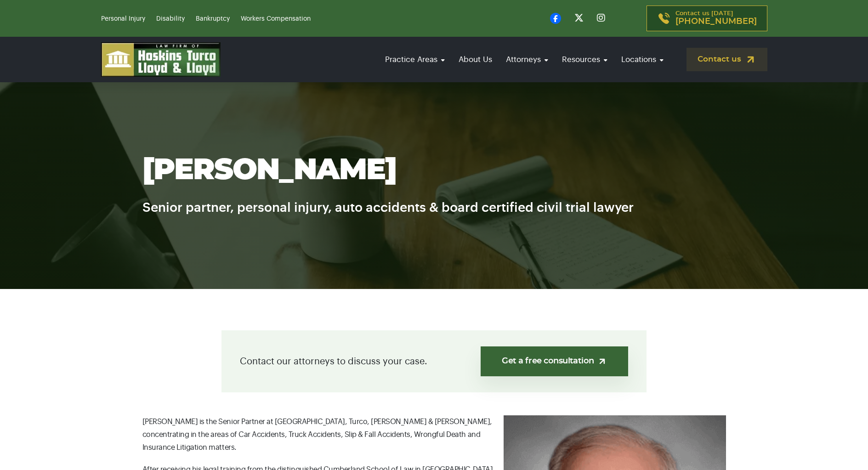  I want to click on a: Personal Injury, so click(123, 18).